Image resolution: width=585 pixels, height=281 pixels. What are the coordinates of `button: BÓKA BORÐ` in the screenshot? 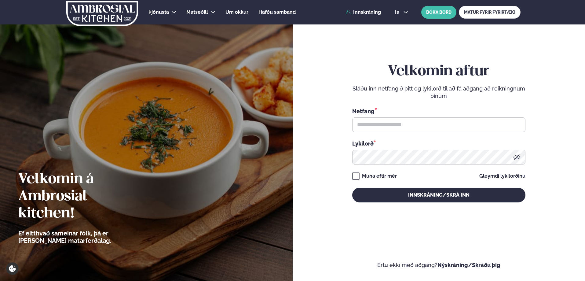 It's located at (438, 12).